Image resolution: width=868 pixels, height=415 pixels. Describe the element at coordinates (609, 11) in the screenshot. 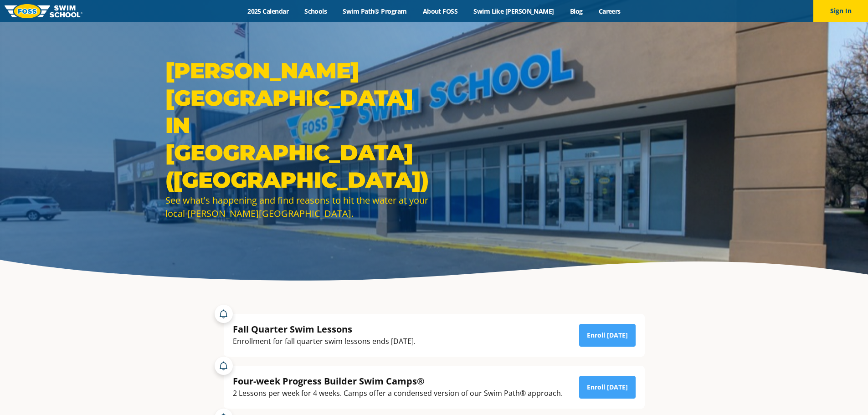

I see `a: Careers` at that location.